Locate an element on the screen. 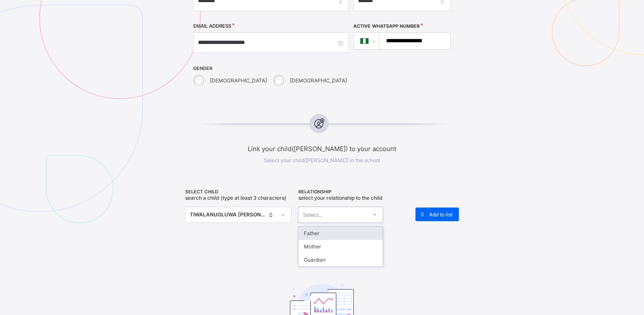  label: EMAIL ADDRESS is located at coordinates (212, 26).